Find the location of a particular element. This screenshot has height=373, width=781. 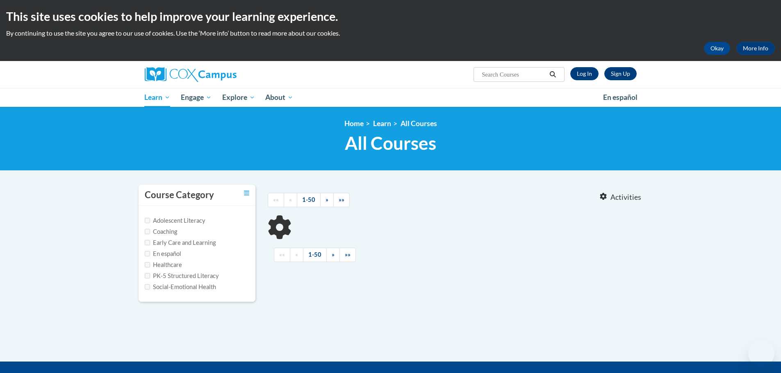

h3: Course Category is located at coordinates (179, 195).